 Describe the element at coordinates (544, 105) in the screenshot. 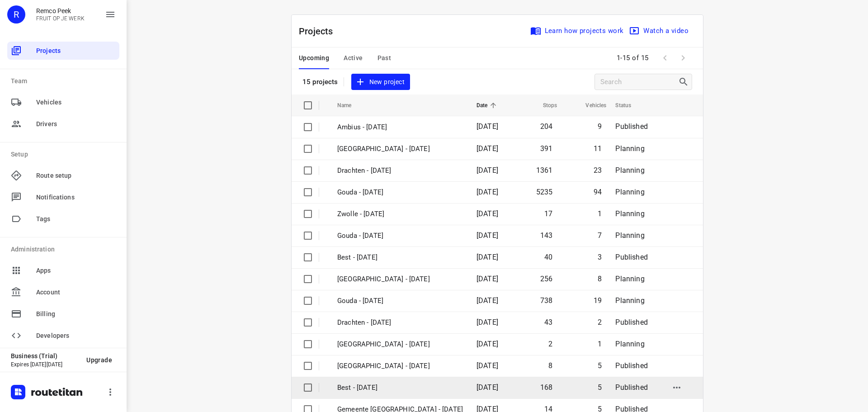

I see `span: Stops` at that location.